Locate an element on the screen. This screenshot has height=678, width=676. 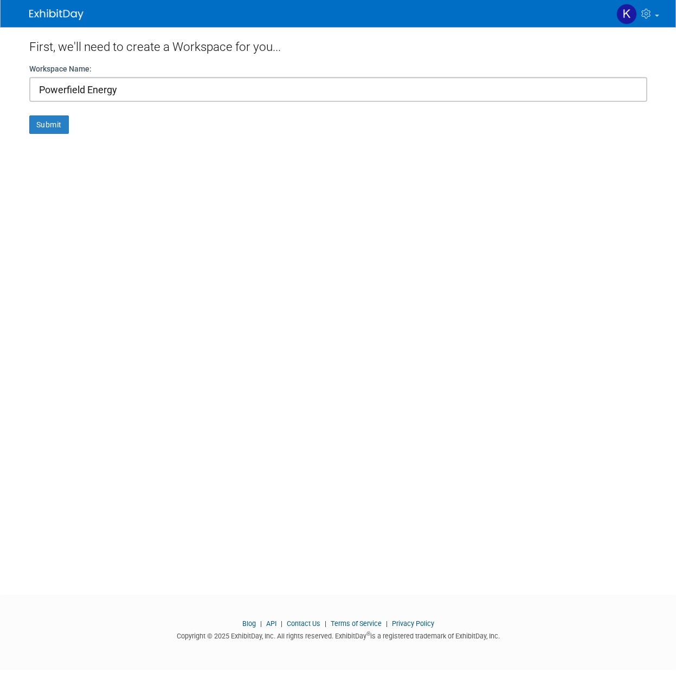
a: Privacy Policy is located at coordinates (413, 623).